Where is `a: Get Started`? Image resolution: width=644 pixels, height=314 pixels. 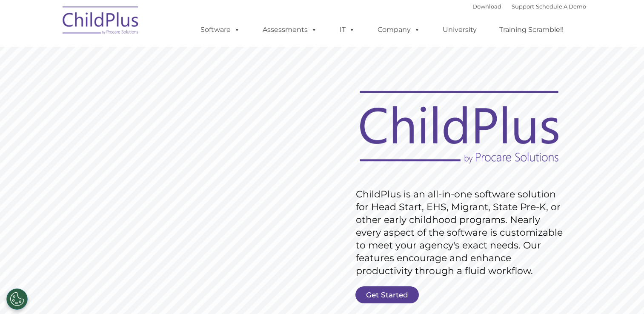 a: Get Started is located at coordinates (387, 295).